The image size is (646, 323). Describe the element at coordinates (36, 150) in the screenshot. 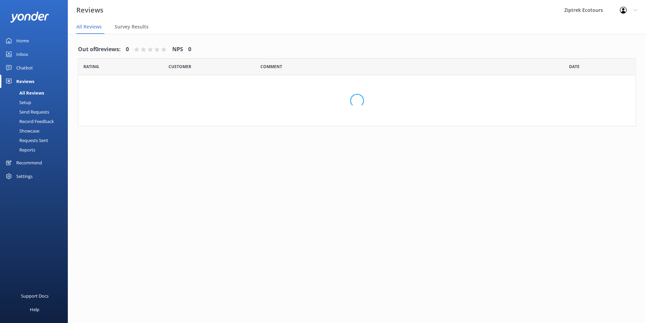

I see `a: Reports` at that location.